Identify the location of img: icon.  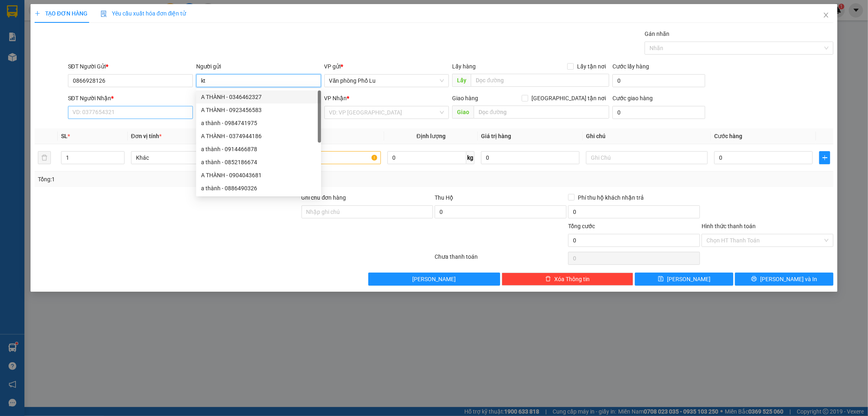
(104, 14).